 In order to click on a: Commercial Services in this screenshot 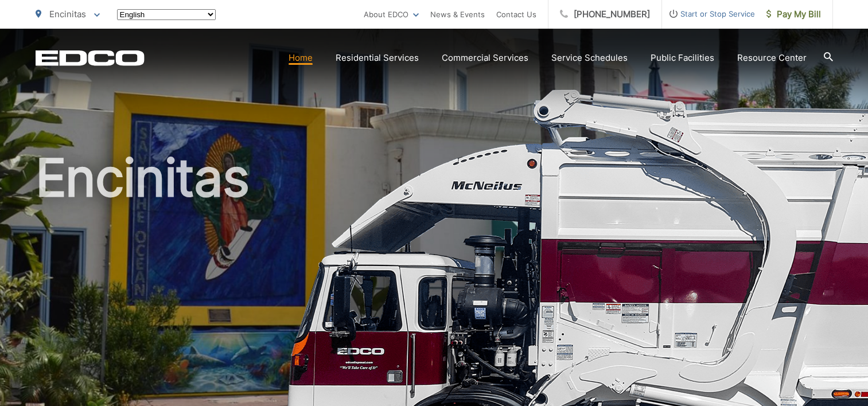, I will do `click(485, 58)`.